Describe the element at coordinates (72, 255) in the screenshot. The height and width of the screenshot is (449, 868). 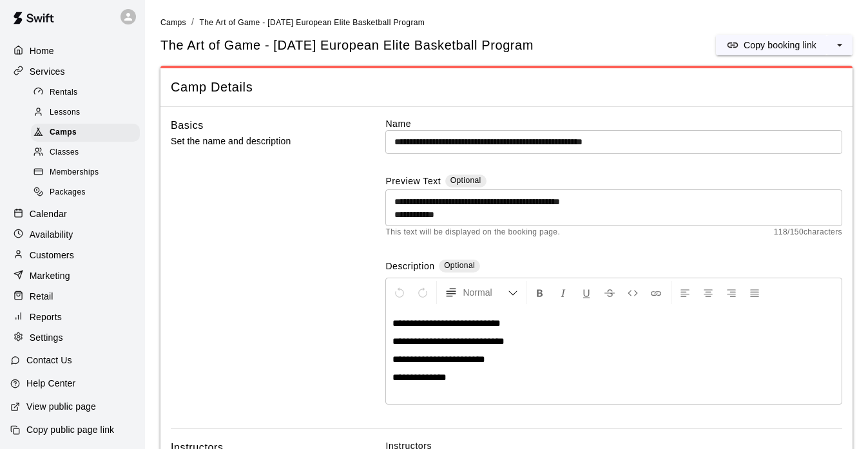
I see `a: Customers` at that location.